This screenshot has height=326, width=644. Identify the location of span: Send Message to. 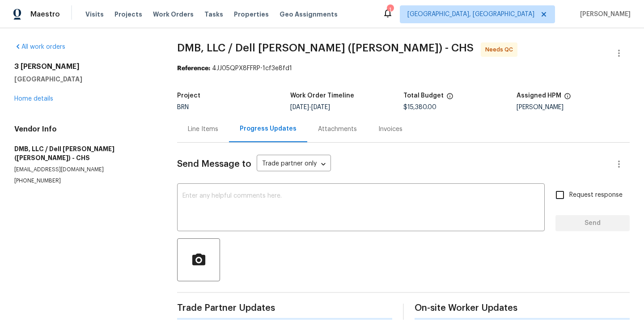
(214, 164).